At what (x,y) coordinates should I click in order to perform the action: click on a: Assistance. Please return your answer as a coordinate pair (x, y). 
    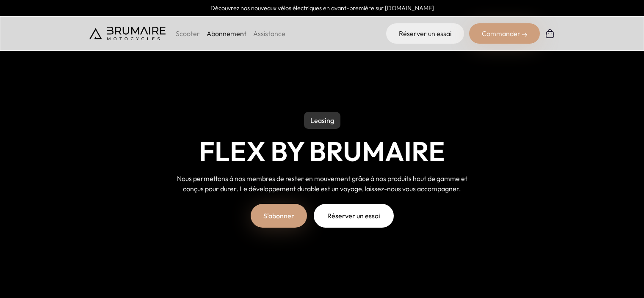
    Looking at the image, I should click on (269, 33).